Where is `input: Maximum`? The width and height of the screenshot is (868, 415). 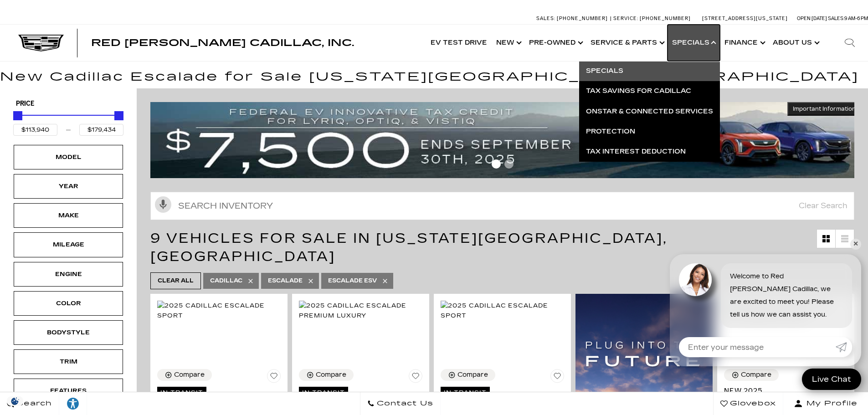 input: Maximum is located at coordinates (101, 130).